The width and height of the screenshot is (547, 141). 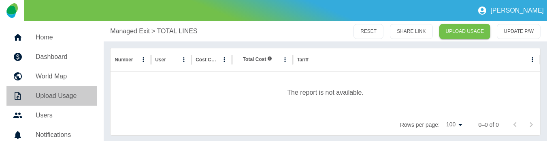 I want to click on button: SHARE LINK, so click(x=411, y=31).